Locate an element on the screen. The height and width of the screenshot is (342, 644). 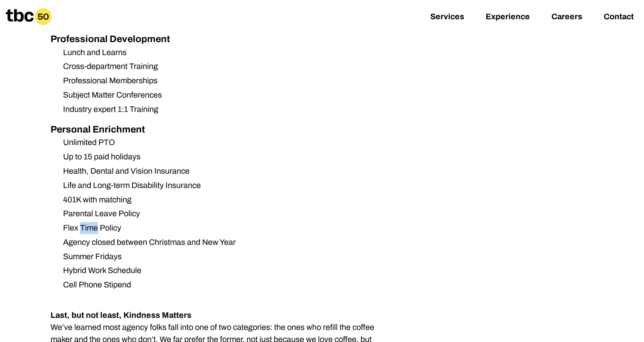
a: Contact is located at coordinates (619, 17).